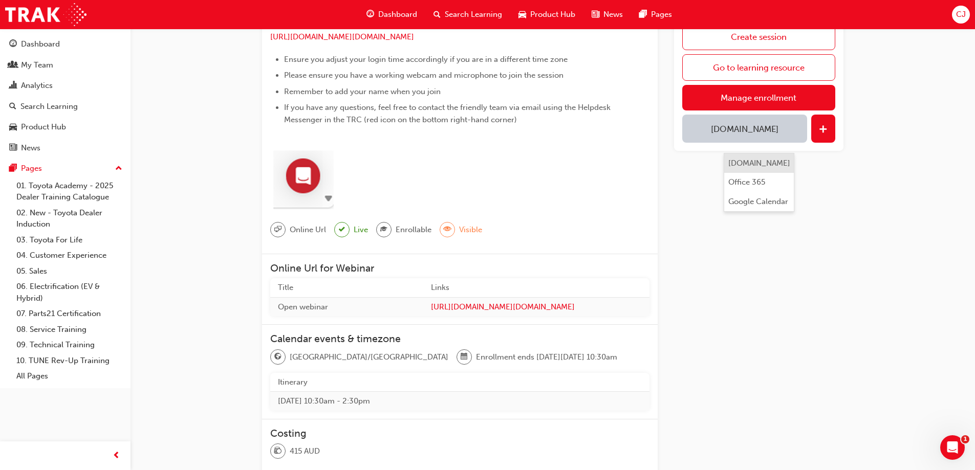 This screenshot has width=975, height=470. Describe the element at coordinates (655, 14) in the screenshot. I see `a: pages-iconPages` at that location.